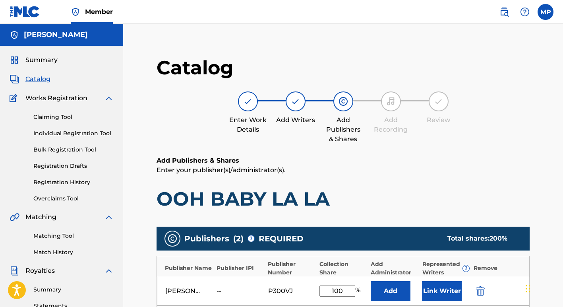 This screenshot has height=307, width=563. What do you see at coordinates (439, 101) in the screenshot?
I see `img: step indicator icon for Review` at bounding box center [439, 101].